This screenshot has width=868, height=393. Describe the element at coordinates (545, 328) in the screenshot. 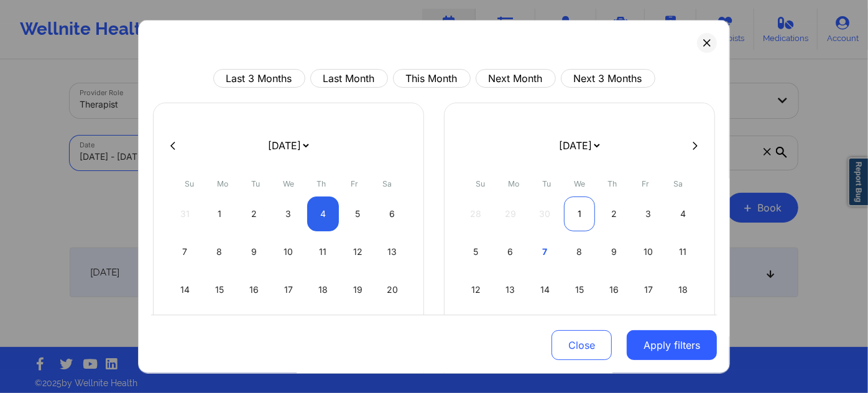

I see `div: Tue Oct 21 2025` at that location.